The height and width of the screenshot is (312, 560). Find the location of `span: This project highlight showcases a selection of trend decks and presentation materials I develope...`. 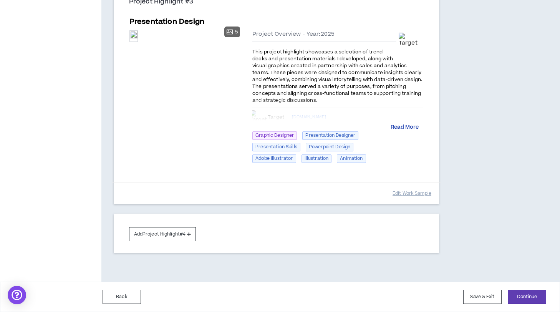

span: This project highlight showcases a selection of trend decks and presentation materials I develope... is located at coordinates (337, 76).